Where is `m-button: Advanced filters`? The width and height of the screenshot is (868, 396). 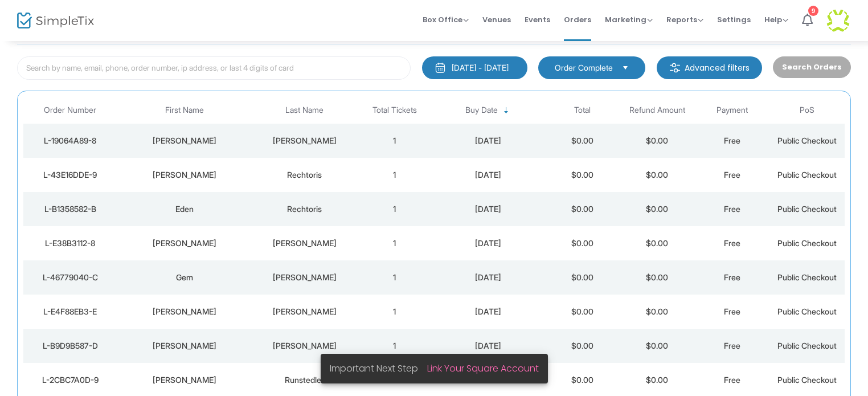
m-button: Advanced filters is located at coordinates (709, 68).